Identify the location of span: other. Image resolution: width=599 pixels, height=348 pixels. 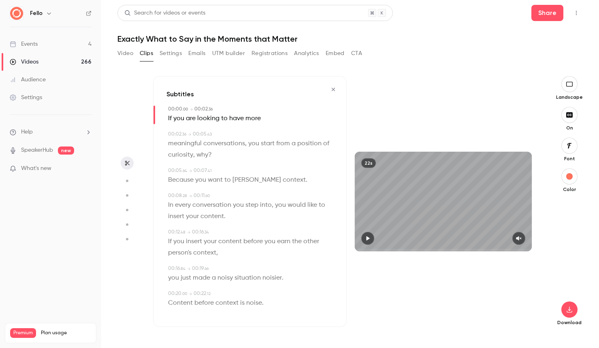
(311, 242).